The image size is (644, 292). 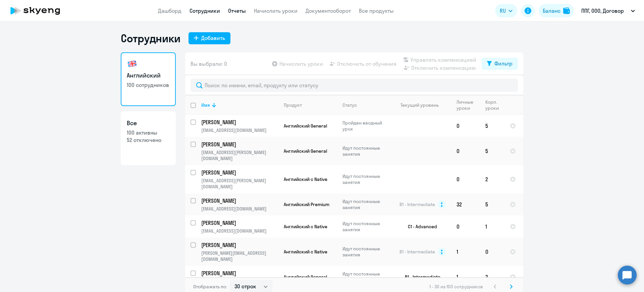 I want to click on span: Английский Premium, so click(x=307, y=204).